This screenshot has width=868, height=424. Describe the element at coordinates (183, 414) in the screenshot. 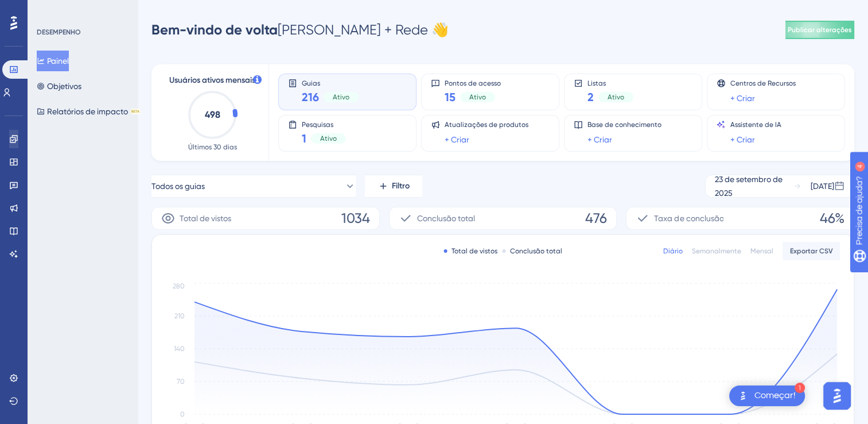

I see `tspan: 0` at that location.